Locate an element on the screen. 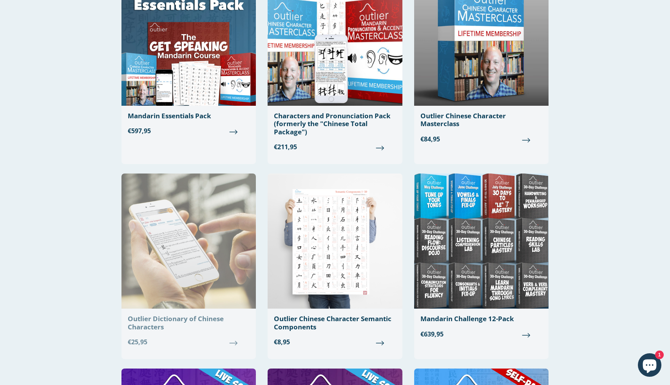  span: €211,95 is located at coordinates (334, 147).